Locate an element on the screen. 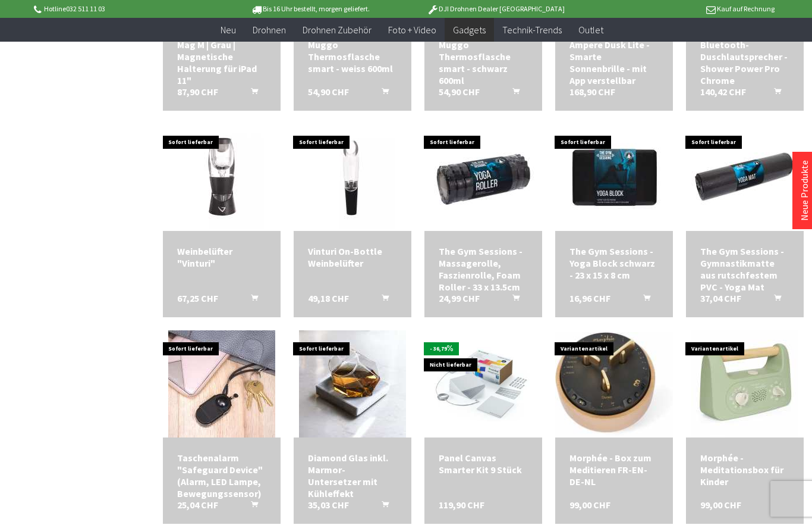 This screenshot has height=525, width=812. div: The Gym Sessions - Gymnastikmatte aus rutschfestem PVC - Yoga Mat is located at coordinates (745, 269).